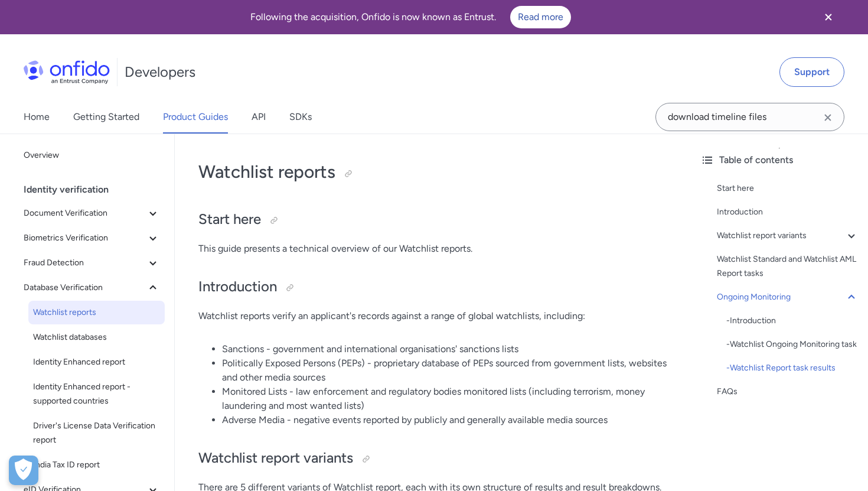 Image resolution: width=868 pixels, height=491 pixels. What do you see at coordinates (788, 189) in the screenshot?
I see `div: Start here` at bounding box center [788, 189].